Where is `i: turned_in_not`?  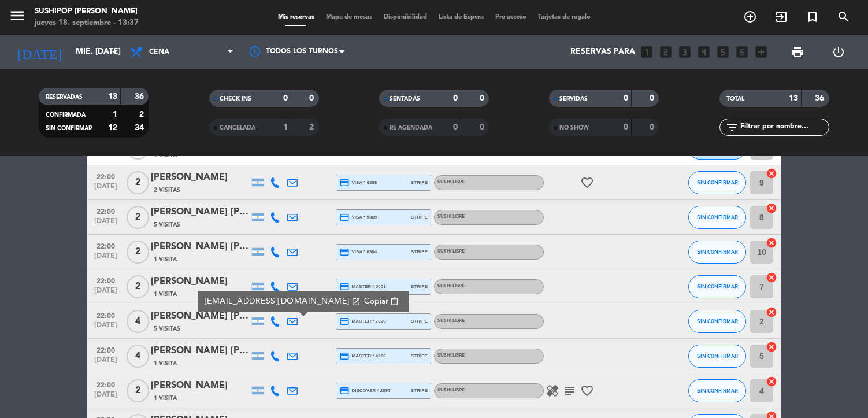
i: turned_in_not is located at coordinates (813, 16).